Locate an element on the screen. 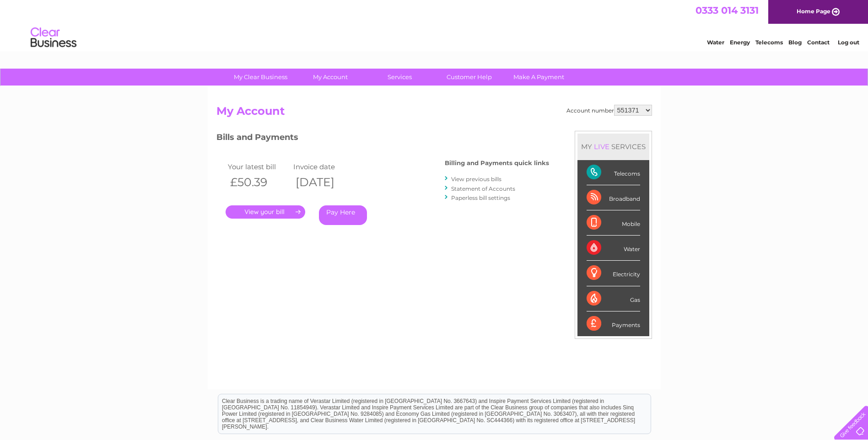 The height and width of the screenshot is (440, 868). div: LIVE is located at coordinates (601, 146).